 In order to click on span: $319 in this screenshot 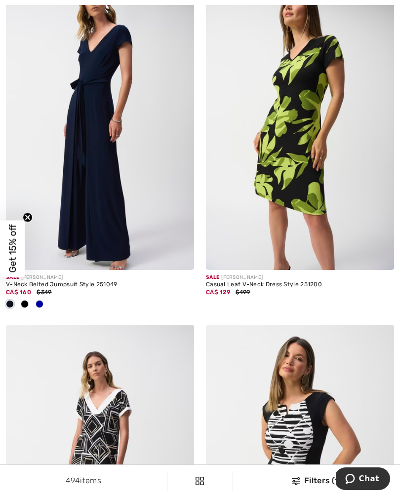, I will do `click(44, 292)`.